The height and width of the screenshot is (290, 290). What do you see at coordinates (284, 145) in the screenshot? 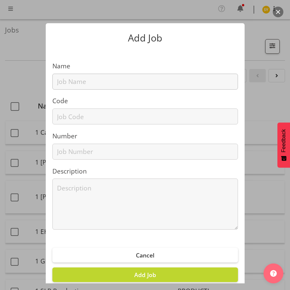
I see `button: Feedback - Show survey` at bounding box center [284, 145].